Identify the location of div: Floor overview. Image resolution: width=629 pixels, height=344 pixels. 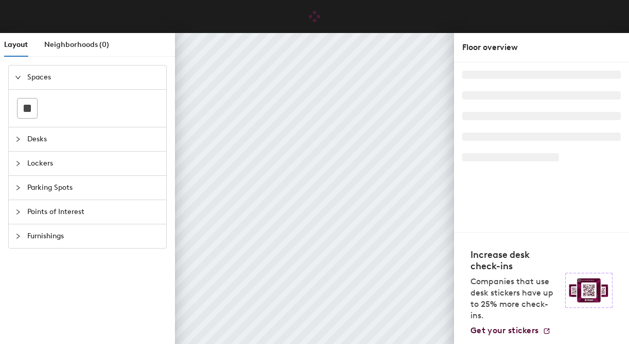
(542, 47).